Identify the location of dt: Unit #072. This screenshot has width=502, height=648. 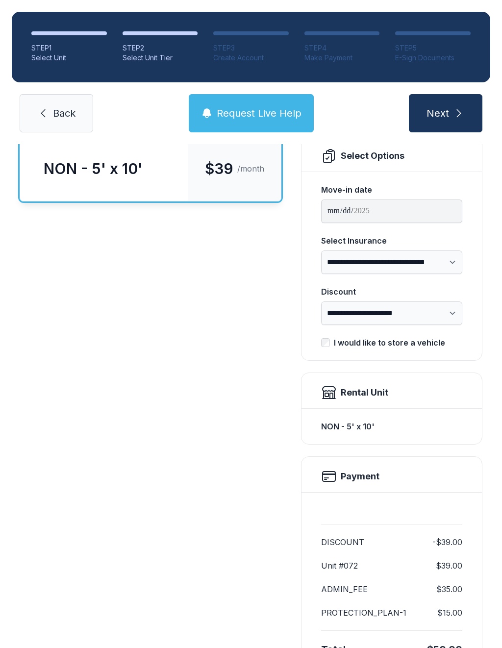
(339, 565).